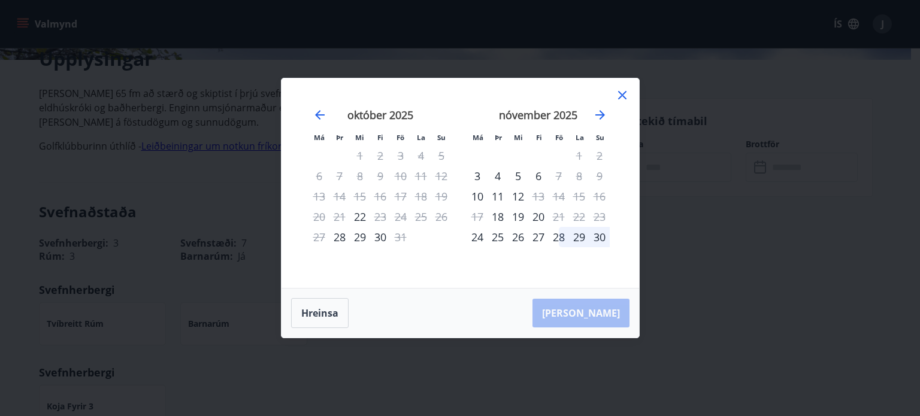 The image size is (920, 416). Describe the element at coordinates (319, 196) in the screenshot. I see `td: Not available. mánudagur, 13. október 2025` at that location.